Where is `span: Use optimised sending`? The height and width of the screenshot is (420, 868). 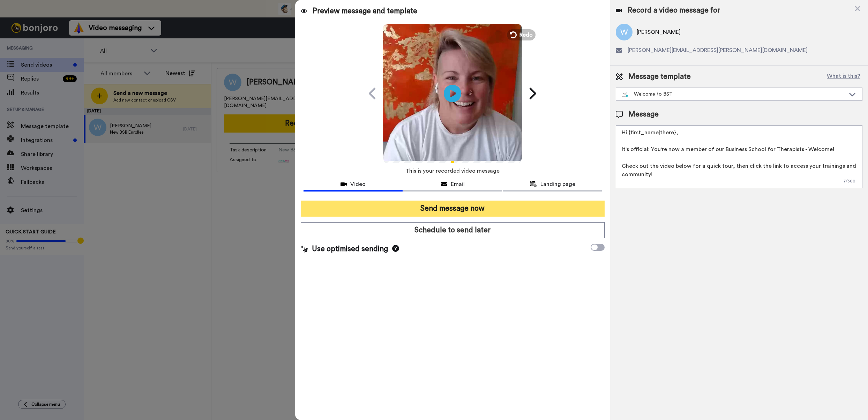 span: Use optimised sending is located at coordinates (350, 249).